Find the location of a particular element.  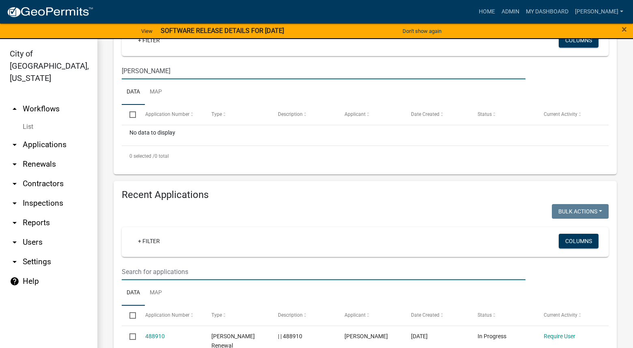

span: In Progress is located at coordinates (492, 336).